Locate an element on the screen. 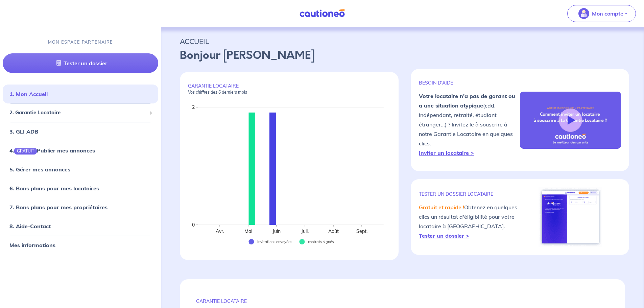 The height and width of the screenshot is (308, 644). div: 2. Garantie Locataire is located at coordinates (81, 113).